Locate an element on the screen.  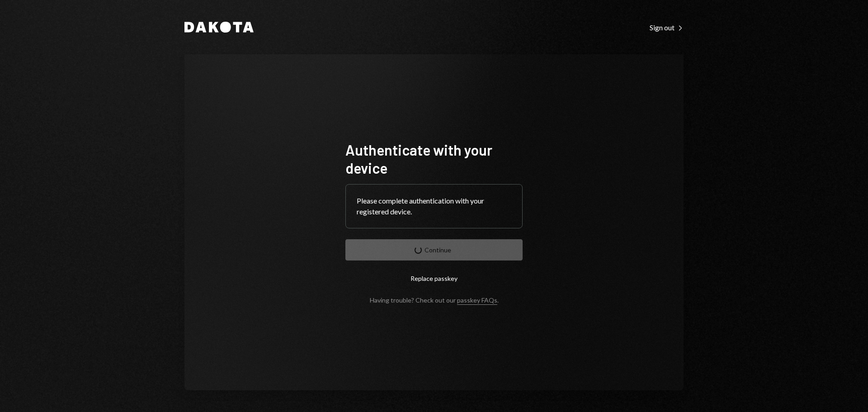
div: Sign out is located at coordinates (667, 28).